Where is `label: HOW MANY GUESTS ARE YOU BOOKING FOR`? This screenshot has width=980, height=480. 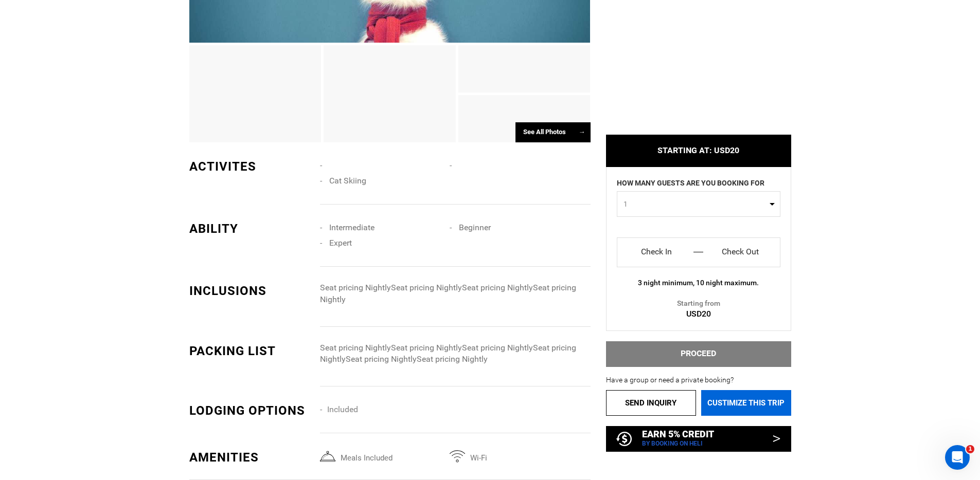 label: HOW MANY GUESTS ARE YOU BOOKING FOR is located at coordinates (690, 184).